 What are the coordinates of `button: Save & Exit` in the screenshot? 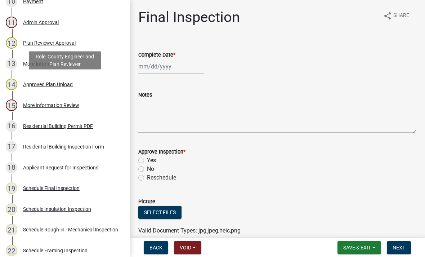 It's located at (359, 247).